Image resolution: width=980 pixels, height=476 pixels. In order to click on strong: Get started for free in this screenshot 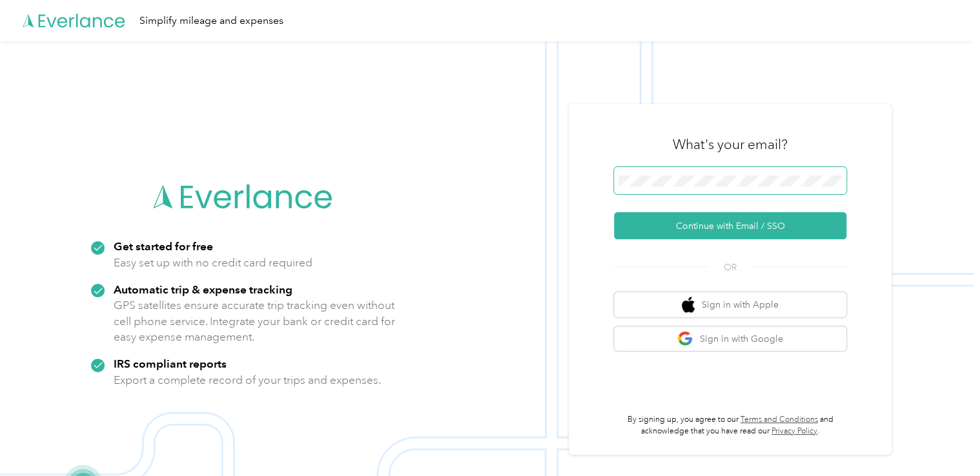, I will do `click(164, 246)`.